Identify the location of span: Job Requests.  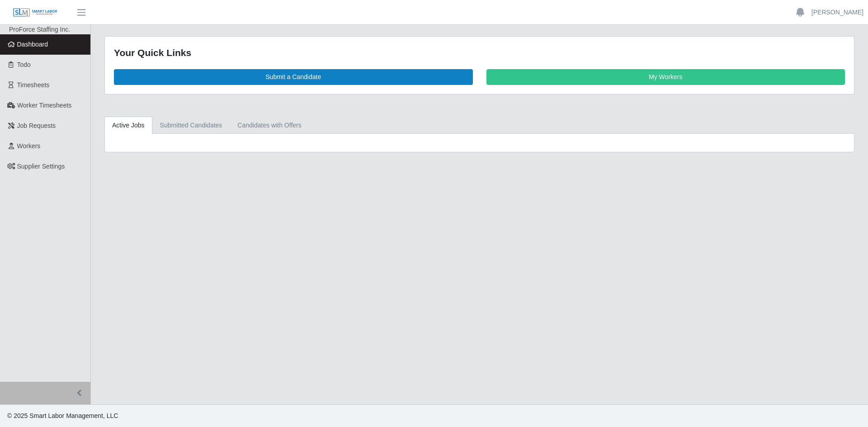
(36, 126).